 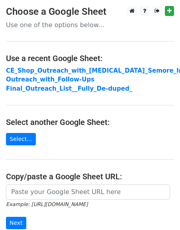 What do you see at coordinates (90, 58) in the screenshot?
I see `h4: Use a recent Google Sheet:` at bounding box center [90, 58].